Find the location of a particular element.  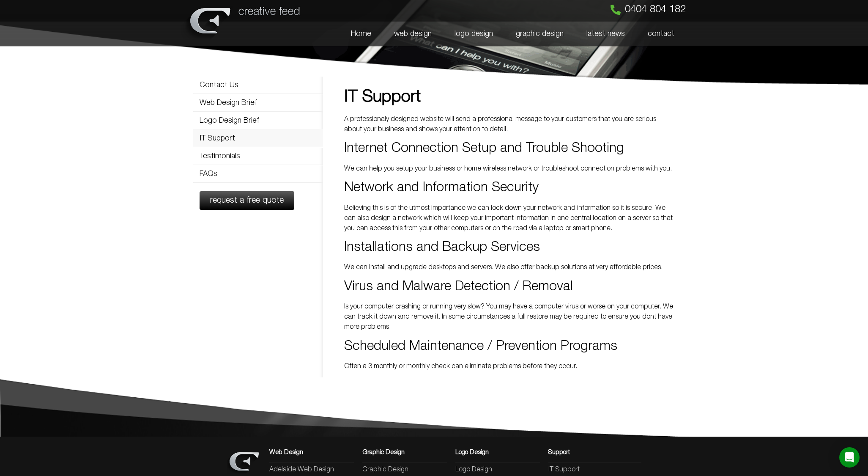

a: Logo Design Brief is located at coordinates (258, 120).